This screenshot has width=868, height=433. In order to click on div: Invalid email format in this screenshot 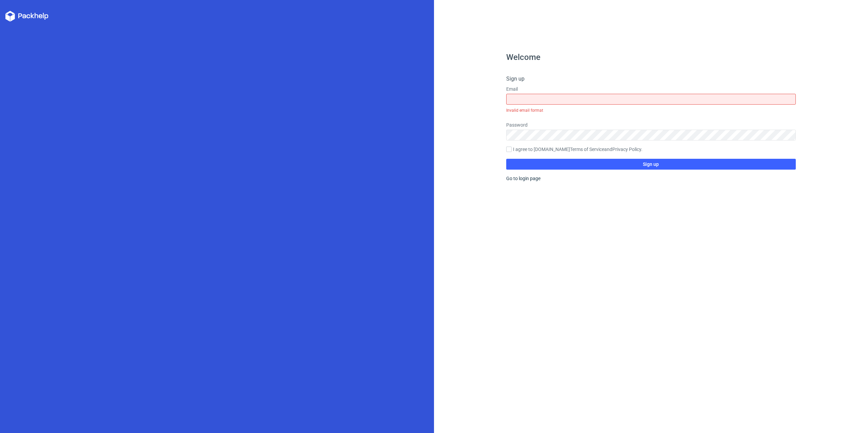, I will do `click(651, 110)`.